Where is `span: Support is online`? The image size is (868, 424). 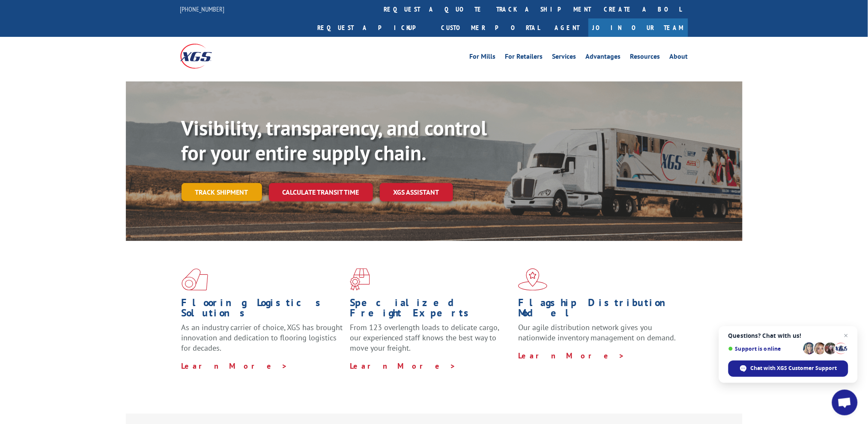
span: Support is online is located at coordinates (765, 349).